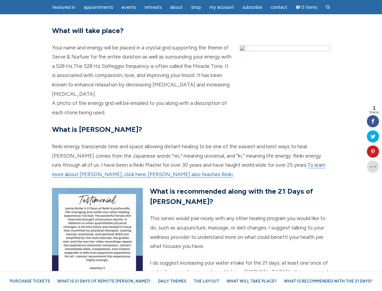  Describe the element at coordinates (279, 7) in the screenshot. I see `span: Contact` at that location.